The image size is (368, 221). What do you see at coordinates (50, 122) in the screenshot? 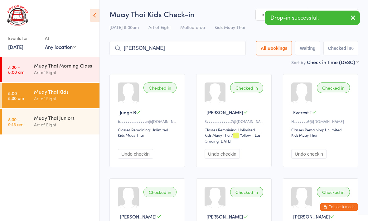
I see `a: 8:30 -9:15 amMuay Thai JuniorsArt of Eight` at bounding box center [50, 122].